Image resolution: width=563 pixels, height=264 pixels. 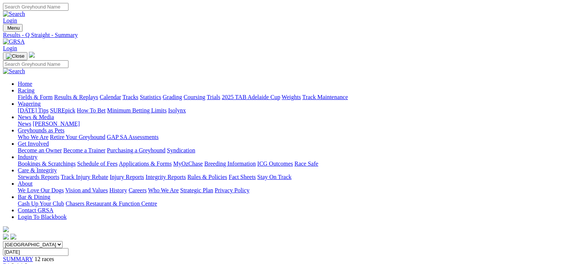 What do you see at coordinates (172, 97) in the screenshot?
I see `a: Grading` at bounding box center [172, 97].